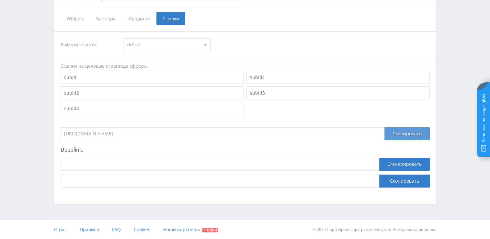 This screenshot has height=239, width=490. I want to click on p: Deeplink:, so click(245, 150).